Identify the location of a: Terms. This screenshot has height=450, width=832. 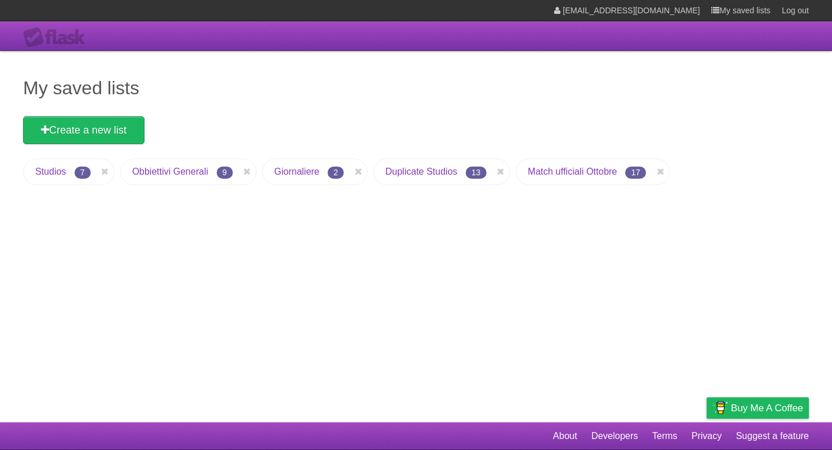
(665, 436).